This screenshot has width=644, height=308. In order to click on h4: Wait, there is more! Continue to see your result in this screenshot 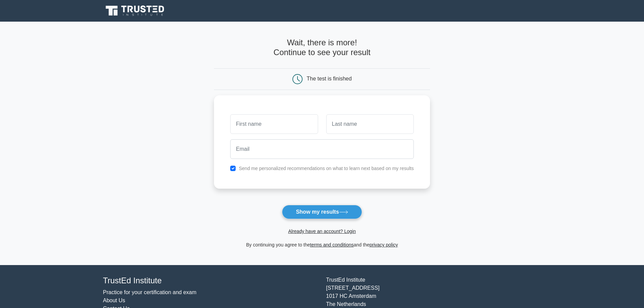, I will do `click(322, 47)`.